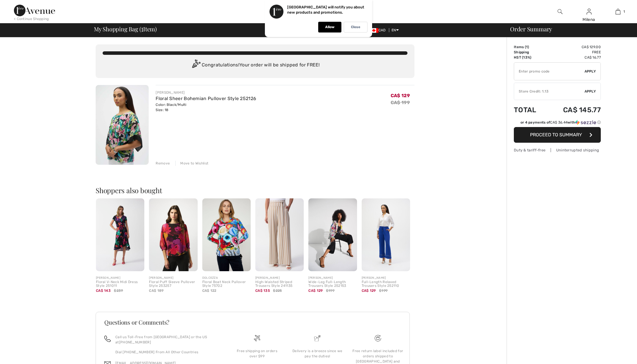 This screenshot has width=637, height=364. Describe the element at coordinates (589, 11) in the screenshot. I see `a: Sign In` at that location.